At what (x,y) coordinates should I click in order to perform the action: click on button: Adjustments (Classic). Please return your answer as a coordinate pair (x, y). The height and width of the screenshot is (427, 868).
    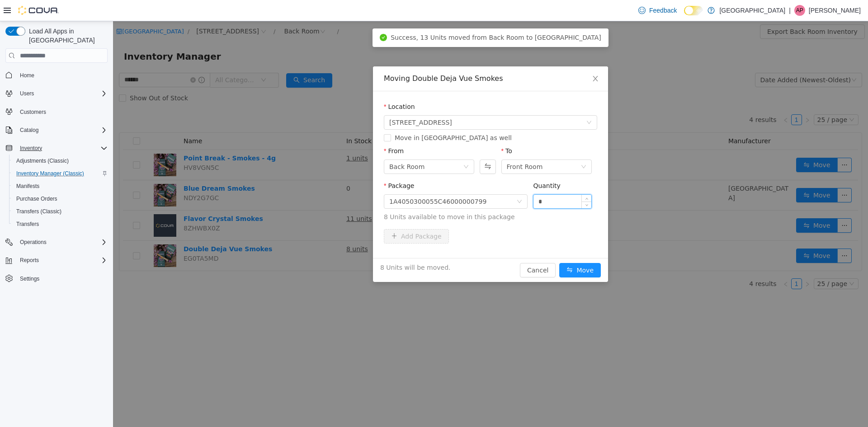
    Looking at the image, I should click on (60, 161).